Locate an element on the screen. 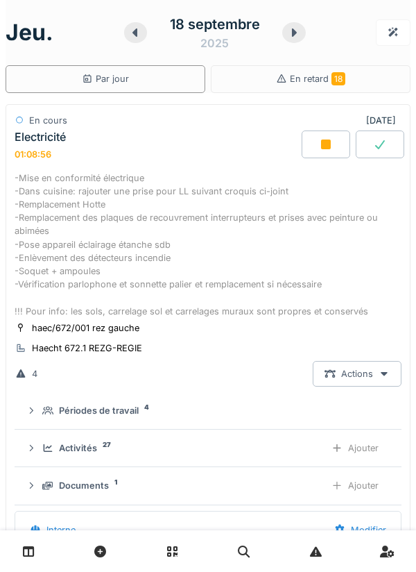 The height and width of the screenshot is (572, 416). div: Modifier is located at coordinates (360, 529).